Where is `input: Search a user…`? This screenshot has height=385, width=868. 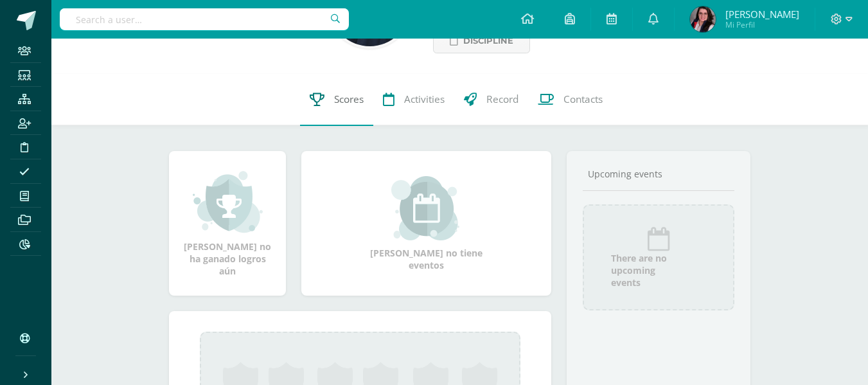
input: Search a user… is located at coordinates (204, 19).